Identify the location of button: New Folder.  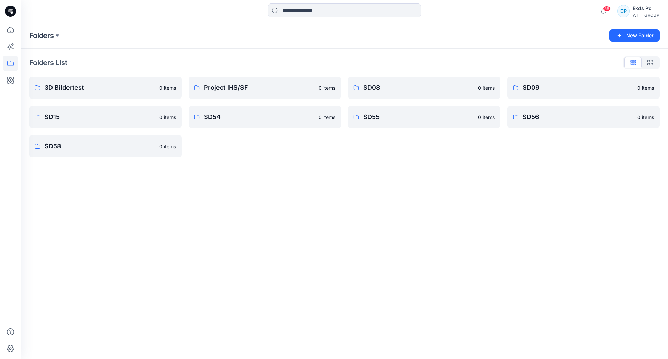
(635, 36).